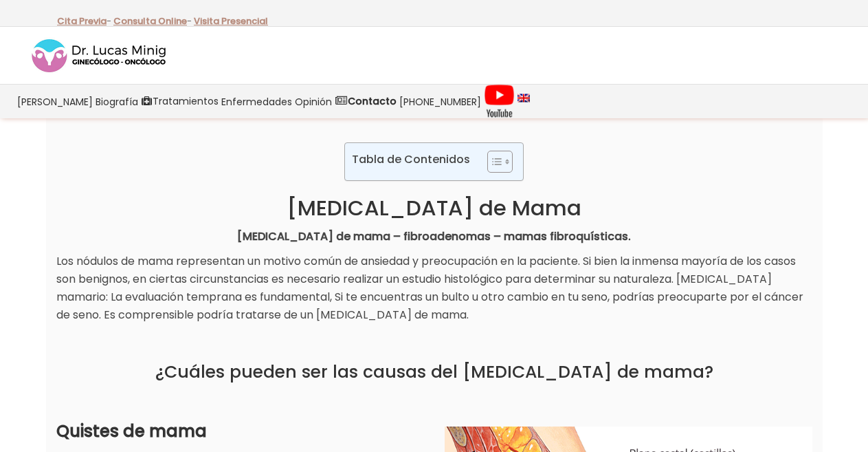 The width and height of the screenshot is (868, 452). Describe the element at coordinates (411, 159) in the screenshot. I see `p: Tabla de Contenidos` at that location.